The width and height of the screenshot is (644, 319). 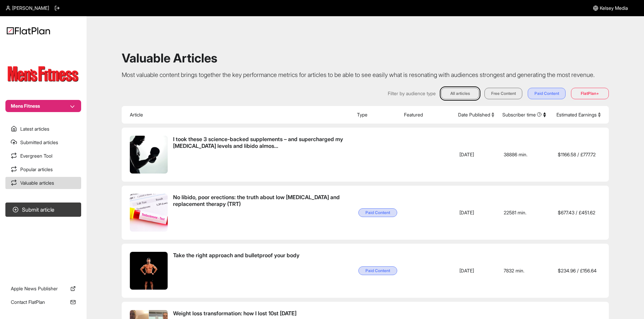 What do you see at coordinates (149, 155) in the screenshot?
I see `img: I took these 3 science-backed supplements – and supercharged my testosterone levels and libido al...` at bounding box center [149, 155].